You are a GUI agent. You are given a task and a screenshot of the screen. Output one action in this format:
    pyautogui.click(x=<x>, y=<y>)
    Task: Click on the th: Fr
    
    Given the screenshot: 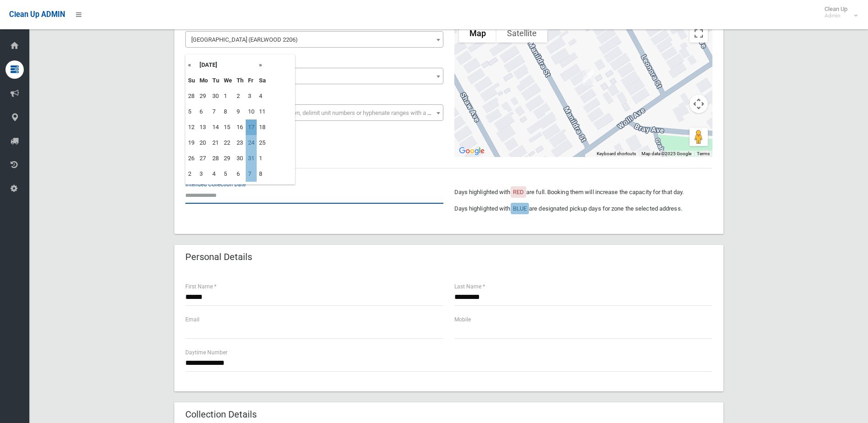 What is the action you would take?
    pyautogui.click(x=251, y=81)
    